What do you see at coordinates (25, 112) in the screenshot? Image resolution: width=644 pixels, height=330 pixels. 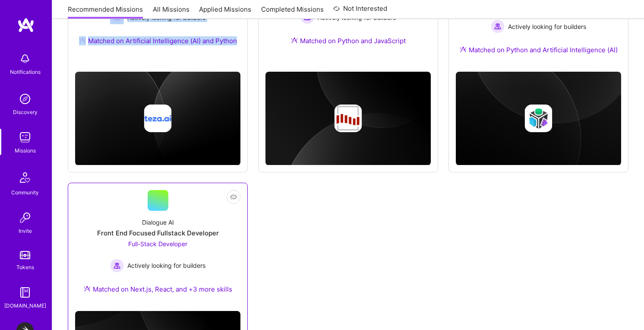 I see `div: Discovery` at bounding box center [25, 112].